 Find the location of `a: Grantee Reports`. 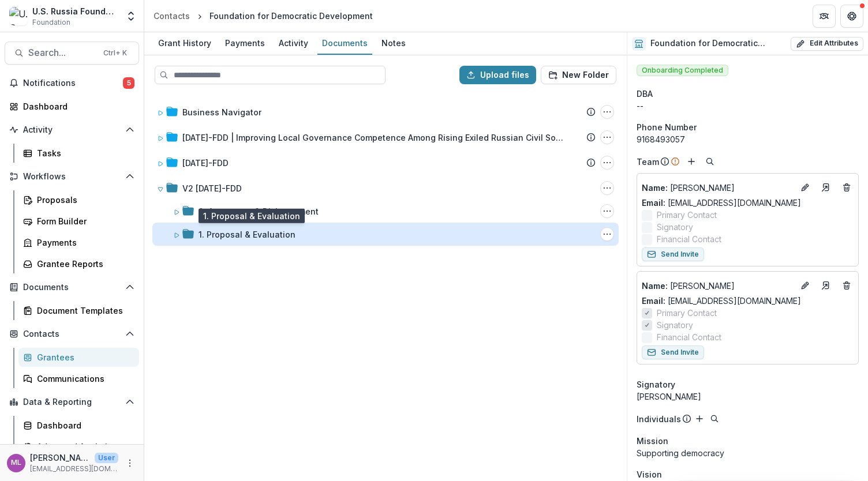

a: Grantee Reports is located at coordinates (79, 264).